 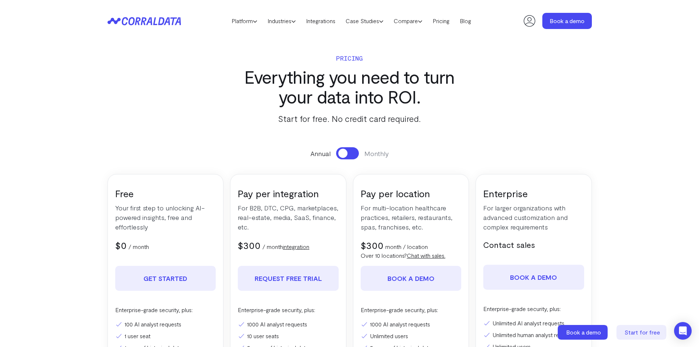 I want to click on a: integration, so click(x=296, y=246).